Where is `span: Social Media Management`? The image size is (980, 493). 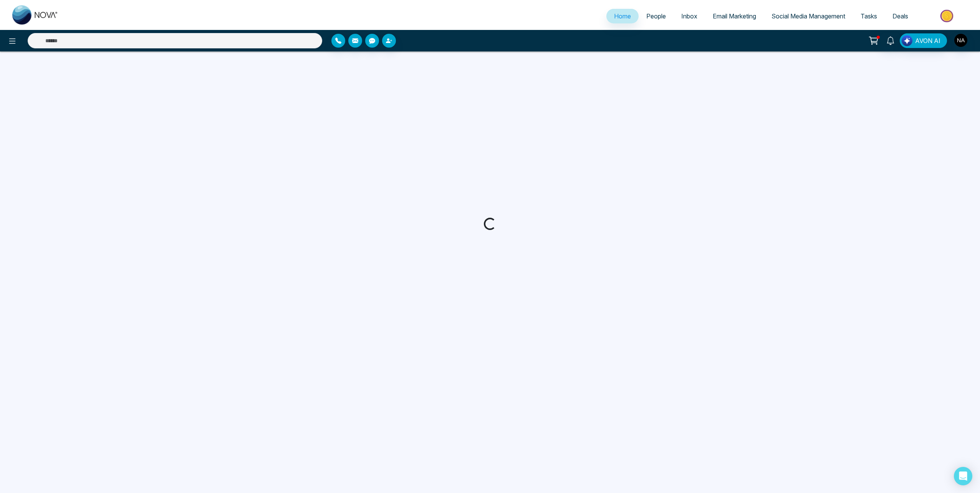
span: Social Media Management is located at coordinates (808, 16).